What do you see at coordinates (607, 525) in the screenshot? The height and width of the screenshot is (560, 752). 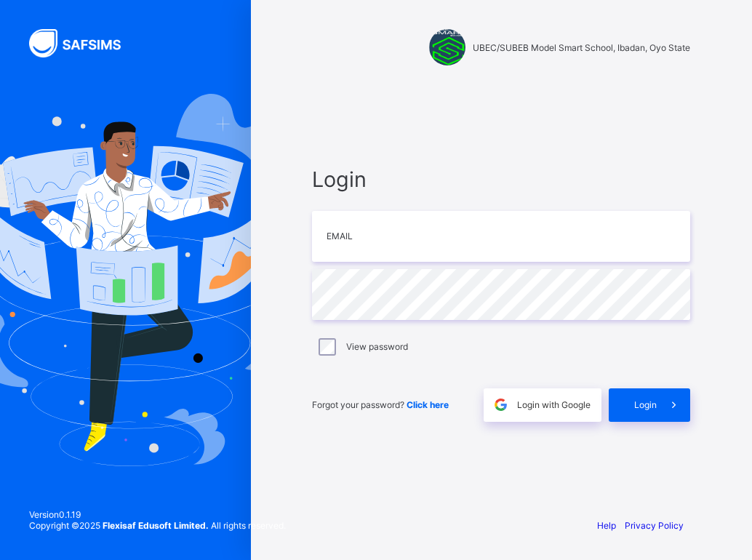 I see `a: Help` at bounding box center [607, 525].